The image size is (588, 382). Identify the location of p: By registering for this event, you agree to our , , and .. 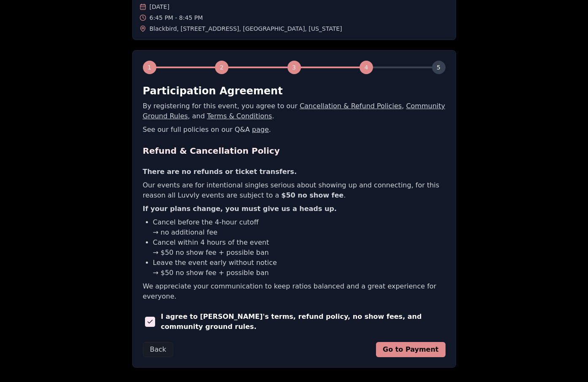
(294, 111).